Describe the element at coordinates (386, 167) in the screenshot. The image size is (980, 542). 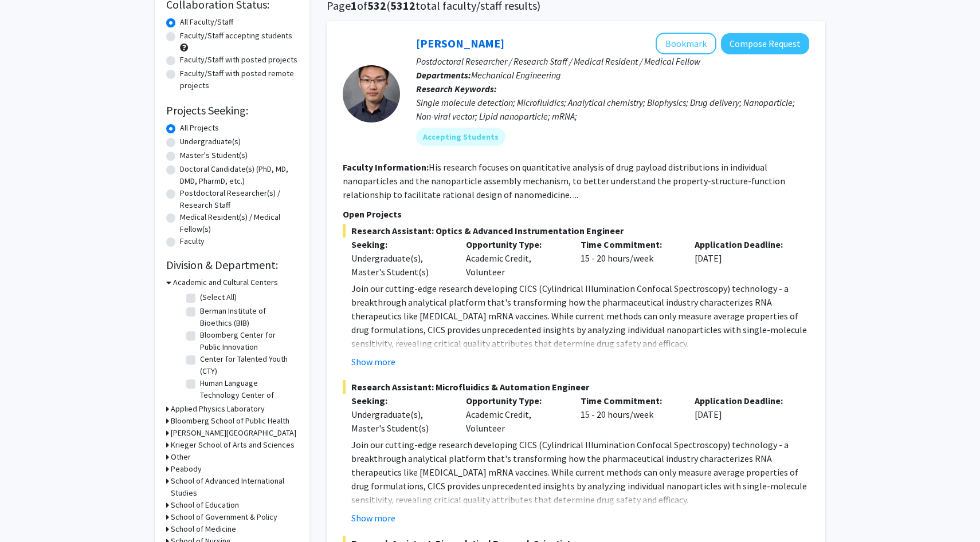
I see `b: Faculty Information:` at that location.